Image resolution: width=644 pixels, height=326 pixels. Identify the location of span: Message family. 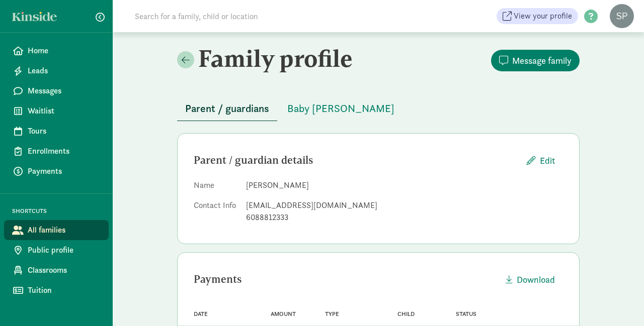
(542, 60).